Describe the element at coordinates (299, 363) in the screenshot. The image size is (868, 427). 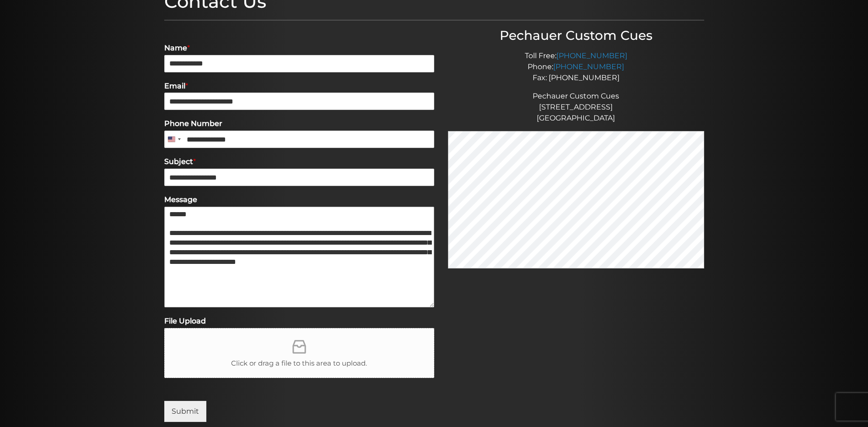
I see `span: Click or drag a file to this area to upload.` at that location.